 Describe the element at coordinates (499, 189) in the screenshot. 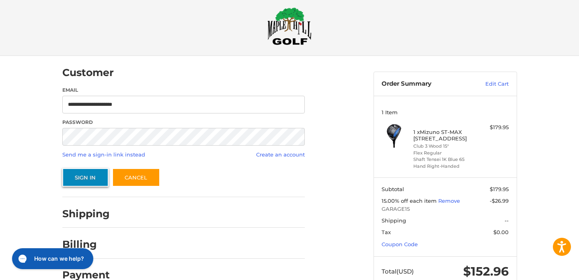

I see `span: $179.95` at that location.